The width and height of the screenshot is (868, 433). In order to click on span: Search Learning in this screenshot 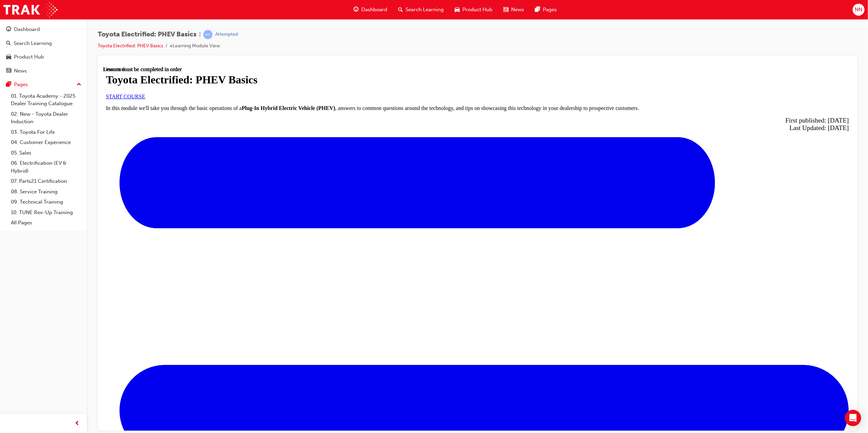, I will do `click(425, 9)`.